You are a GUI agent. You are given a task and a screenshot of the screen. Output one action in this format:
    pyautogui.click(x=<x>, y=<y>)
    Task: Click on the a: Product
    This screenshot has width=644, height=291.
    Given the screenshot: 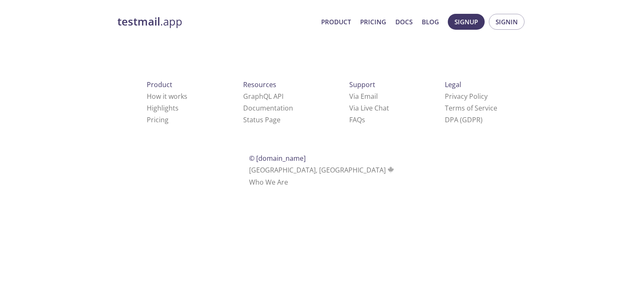 What is the action you would take?
    pyautogui.click(x=336, y=22)
    